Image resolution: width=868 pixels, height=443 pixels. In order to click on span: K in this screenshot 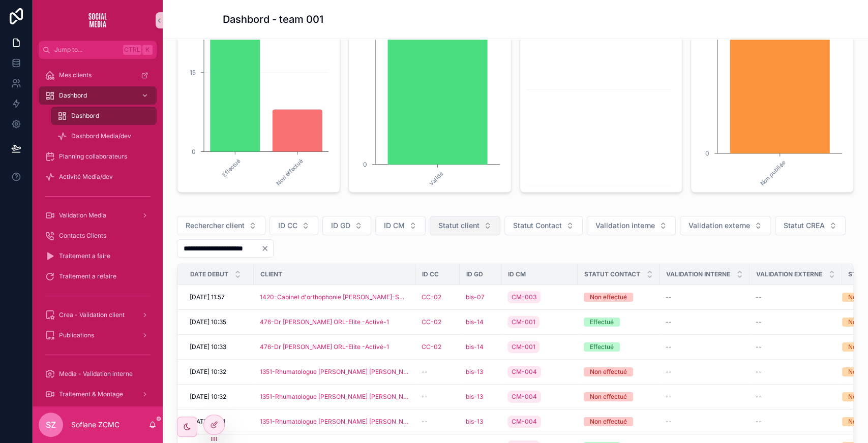, I will do `click(148, 50)`.